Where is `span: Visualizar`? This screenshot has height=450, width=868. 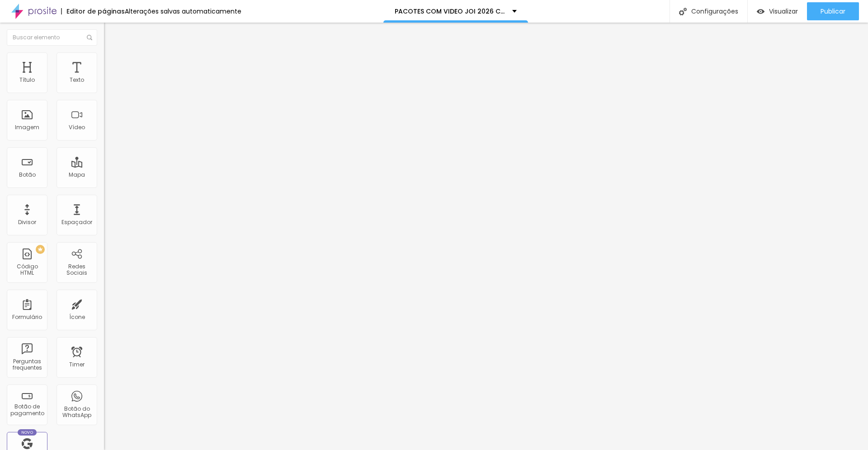
span: Visualizar is located at coordinates (784, 11).